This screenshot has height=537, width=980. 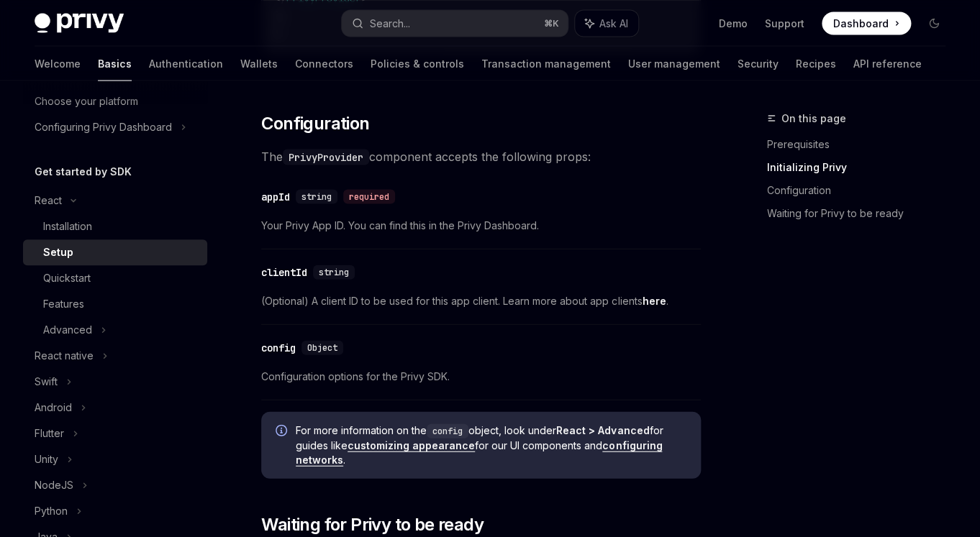 I want to click on div: Quickstart, so click(x=67, y=278).